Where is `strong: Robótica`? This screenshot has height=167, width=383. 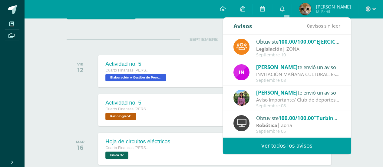
strong: Robótica is located at coordinates (266, 125).